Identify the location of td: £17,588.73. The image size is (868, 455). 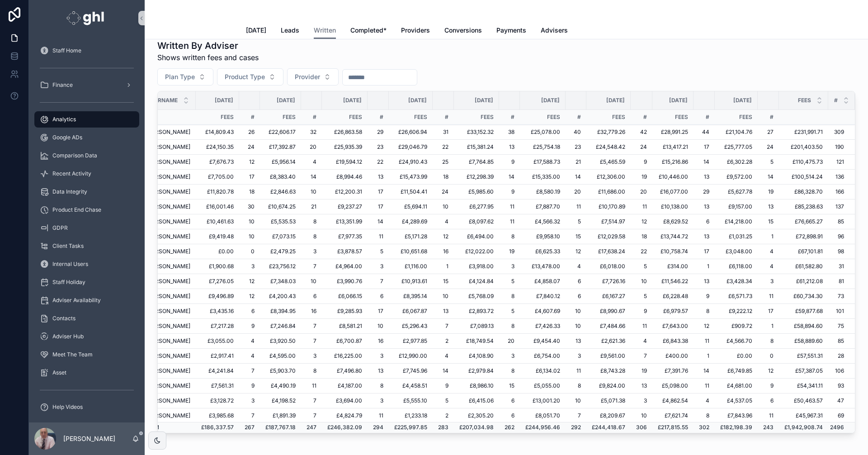
(543, 162).